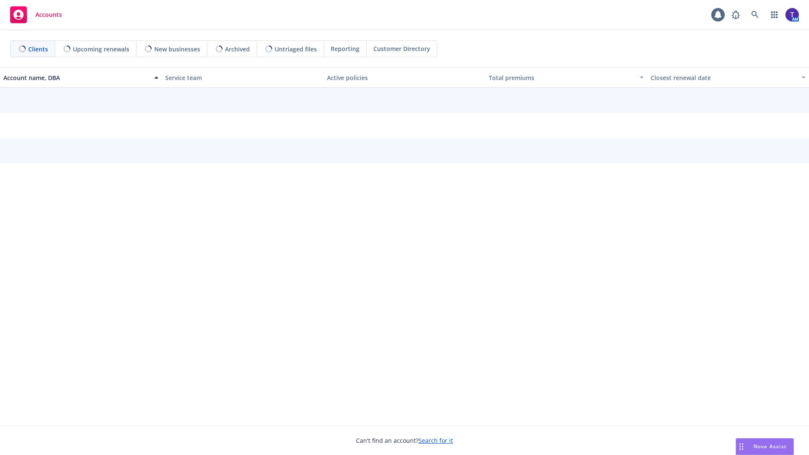 The width and height of the screenshot is (809, 455). What do you see at coordinates (243, 78) in the screenshot?
I see `button: Service team` at bounding box center [243, 78].